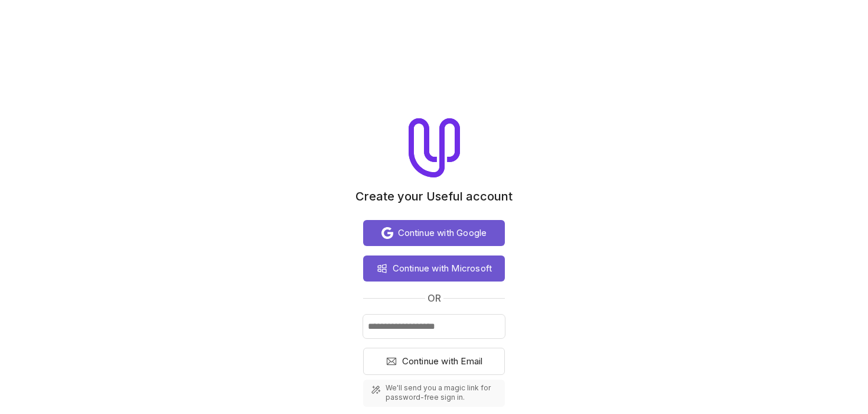 The height and width of the screenshot is (414, 868). What do you see at coordinates (434, 233) in the screenshot?
I see `button: Continue with Google` at bounding box center [434, 233].